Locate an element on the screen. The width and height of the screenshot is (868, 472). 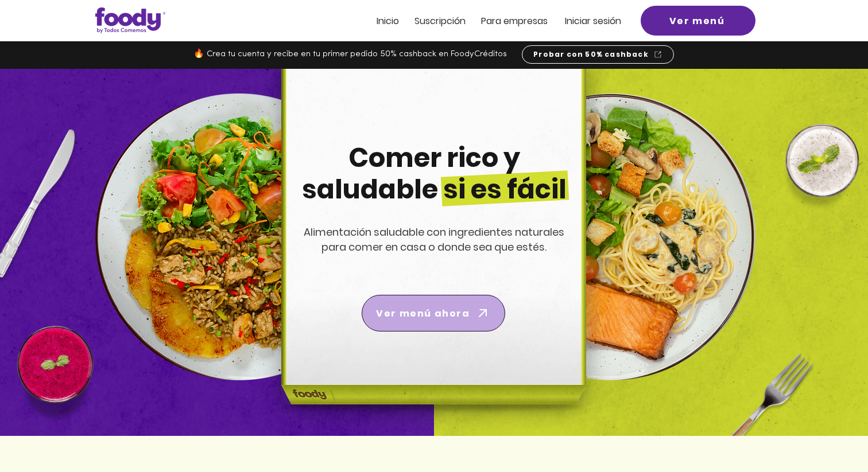
a: Iniciar sesión is located at coordinates (592, 21).